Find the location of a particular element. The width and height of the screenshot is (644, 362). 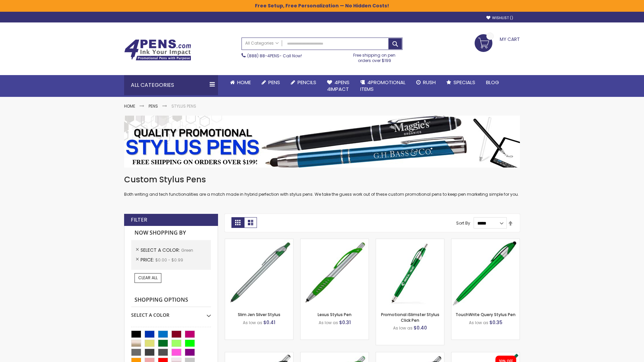

a: TouchWrite Query Stylus Pen-Green is located at coordinates (486, 241).